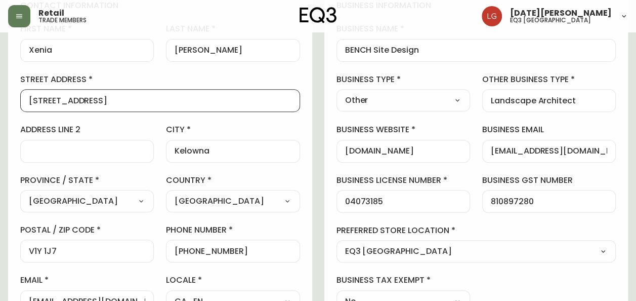 The width and height of the screenshot is (636, 301). What do you see at coordinates (62, 20) in the screenshot?
I see `h5: trade members` at bounding box center [62, 20].